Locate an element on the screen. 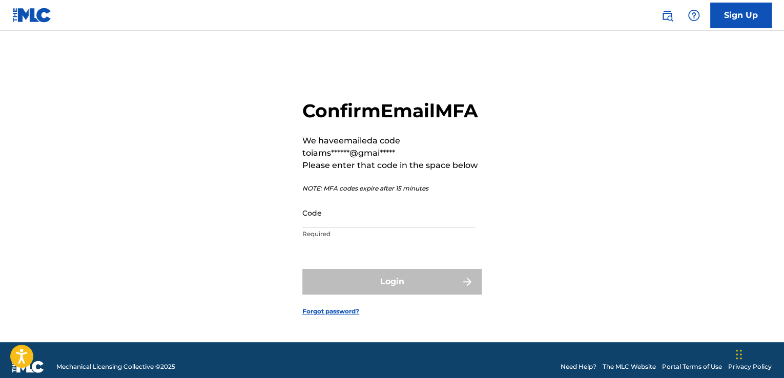  a: Forgot password? is located at coordinates (331, 312).